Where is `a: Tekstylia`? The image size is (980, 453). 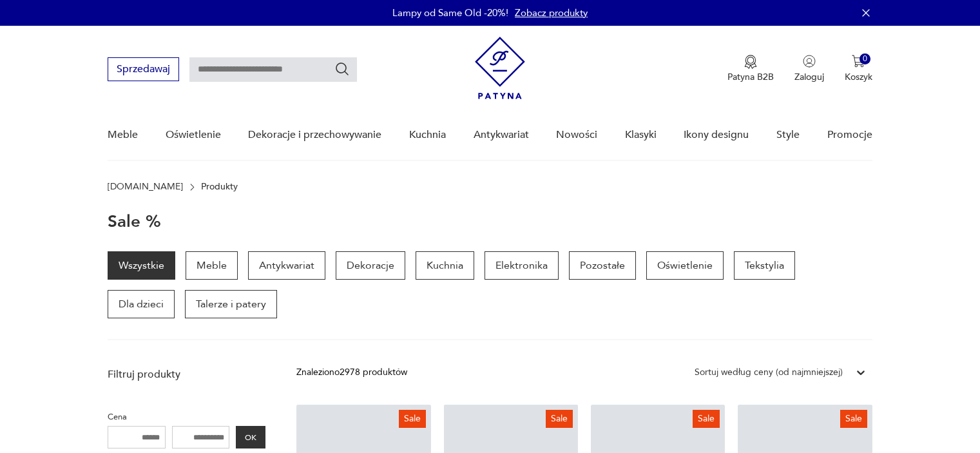 a: Tekstylia is located at coordinates (764, 266).